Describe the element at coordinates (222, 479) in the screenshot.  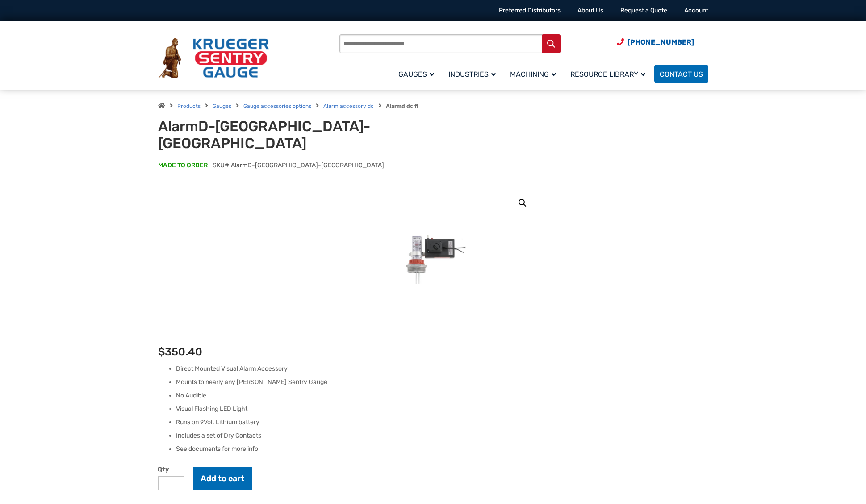
I see `button: Add to cart` at that location.